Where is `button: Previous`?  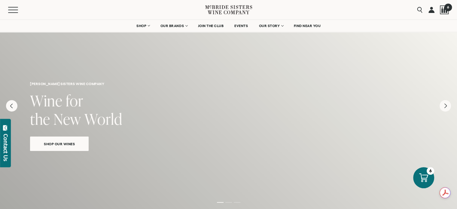
button: Previous is located at coordinates (12, 106).